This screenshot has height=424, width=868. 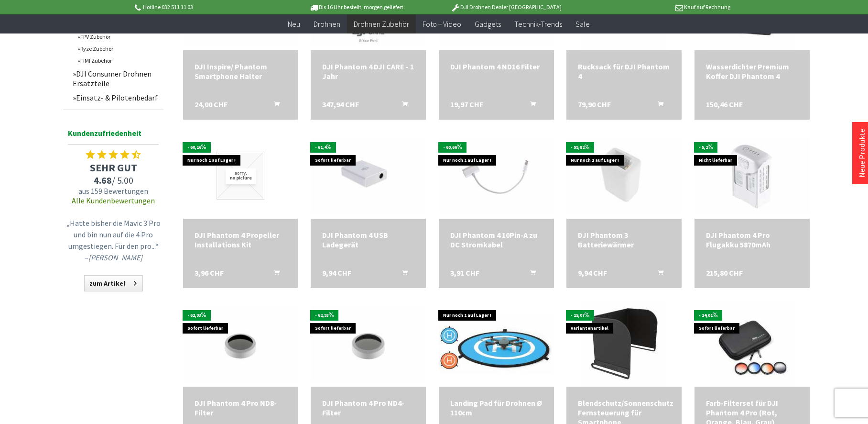 I want to click on span: 150,46 CHF, so click(x=724, y=104).